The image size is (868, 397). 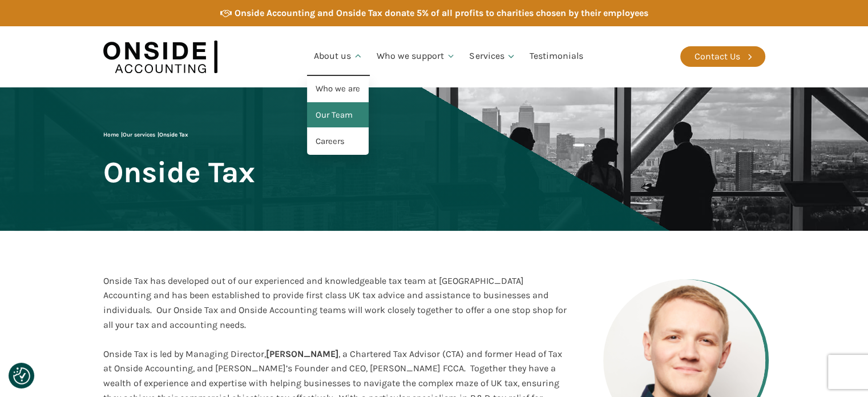 What do you see at coordinates (556, 56) in the screenshot?
I see `a: Testimonials` at bounding box center [556, 56].